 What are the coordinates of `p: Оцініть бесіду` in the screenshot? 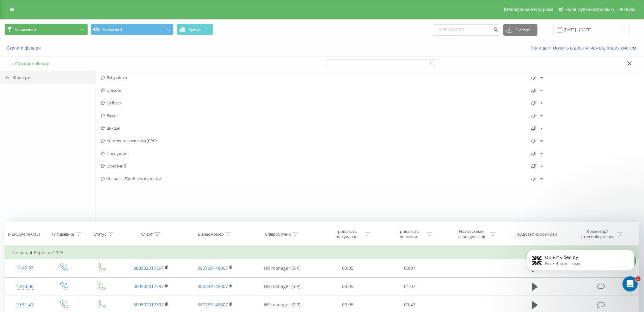 It's located at (68, 21).